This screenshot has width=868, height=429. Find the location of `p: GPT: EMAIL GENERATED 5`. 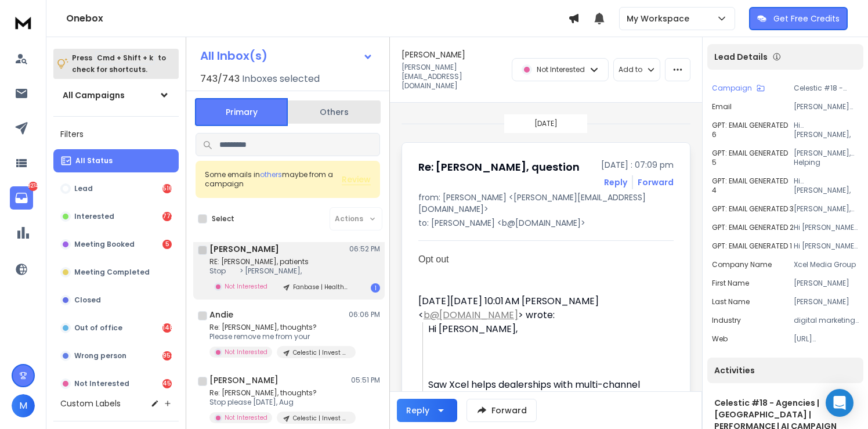

p: GPT: EMAIL GENERATED 5 is located at coordinates (753, 158).